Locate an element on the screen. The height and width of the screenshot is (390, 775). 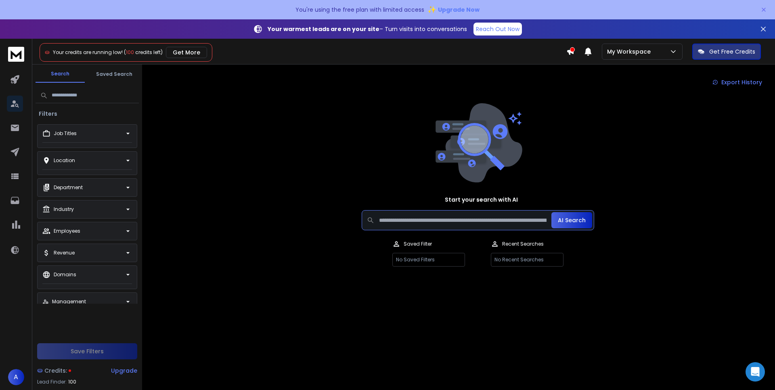
h3: Filters is located at coordinates (48, 114).